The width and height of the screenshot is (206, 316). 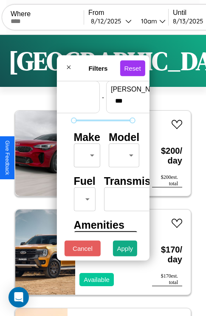 What do you see at coordinates (7, 157) in the screenshot?
I see `div: Give Feedback` at bounding box center [7, 157].